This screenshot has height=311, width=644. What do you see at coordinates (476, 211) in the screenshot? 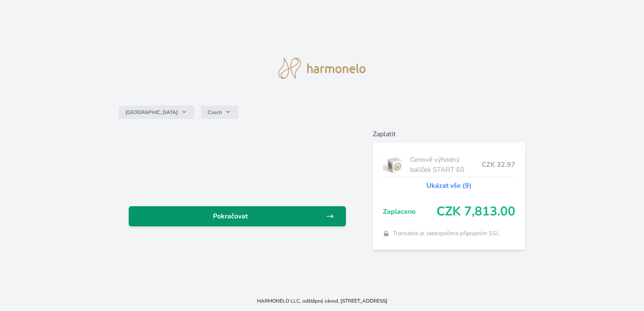
I see `span: CZK 7,813.00` at bounding box center [476, 211].